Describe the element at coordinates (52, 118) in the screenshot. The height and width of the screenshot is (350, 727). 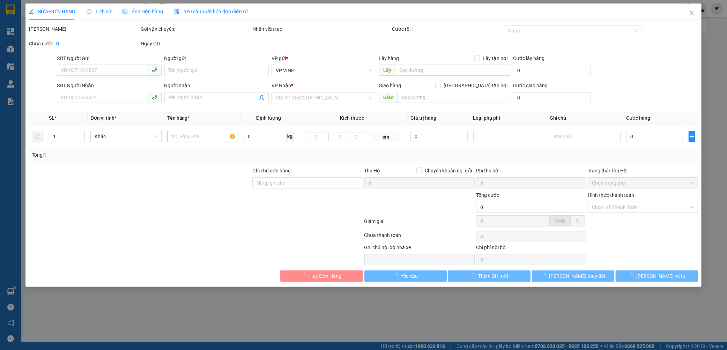
I see `span: SL` at that location.